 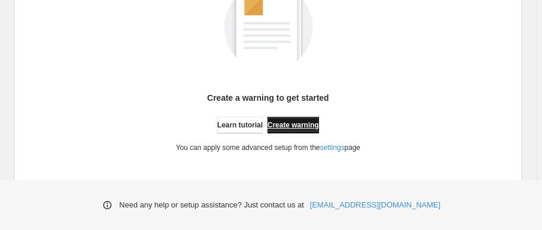 What do you see at coordinates (293, 125) in the screenshot?
I see `a: Create warning` at bounding box center [293, 125].